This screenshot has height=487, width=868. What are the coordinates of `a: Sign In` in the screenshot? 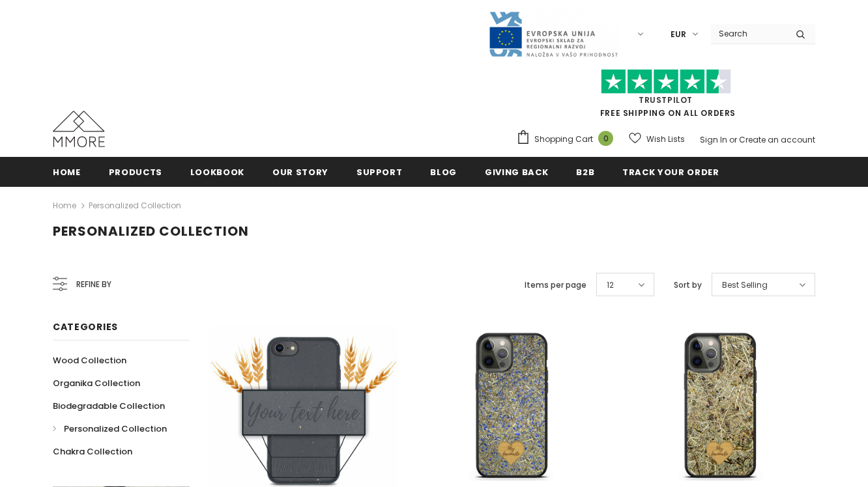 It's located at (714, 139).